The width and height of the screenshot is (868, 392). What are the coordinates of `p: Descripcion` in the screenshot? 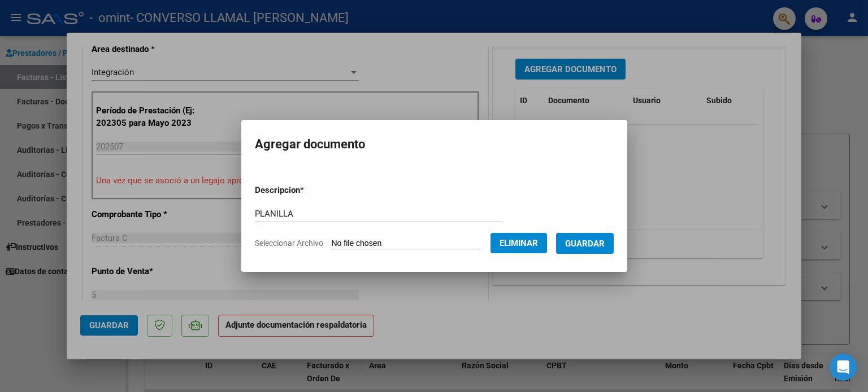 It's located at (309, 191).